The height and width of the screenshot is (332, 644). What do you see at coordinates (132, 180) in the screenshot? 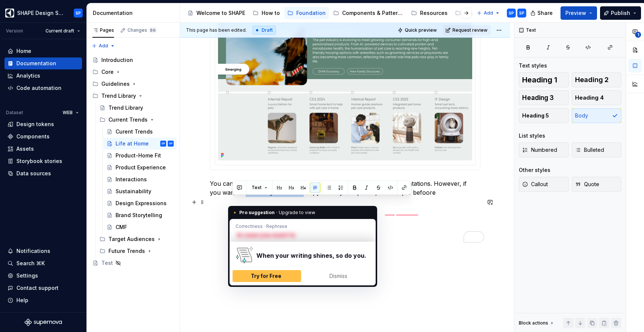
I see `div: Interactions` at bounding box center [132, 180].